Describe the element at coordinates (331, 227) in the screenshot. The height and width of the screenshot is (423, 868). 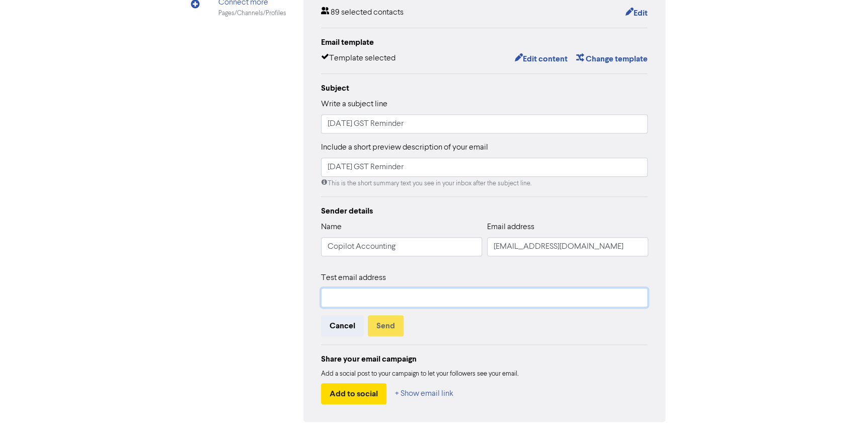
I see `label: Name` at that location.